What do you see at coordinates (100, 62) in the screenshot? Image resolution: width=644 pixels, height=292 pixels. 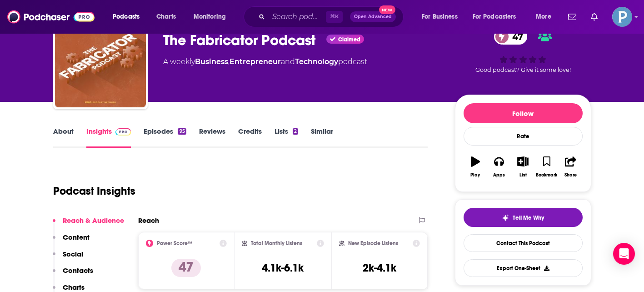 I see `img: The Fabricator Podcast` at bounding box center [100, 62].